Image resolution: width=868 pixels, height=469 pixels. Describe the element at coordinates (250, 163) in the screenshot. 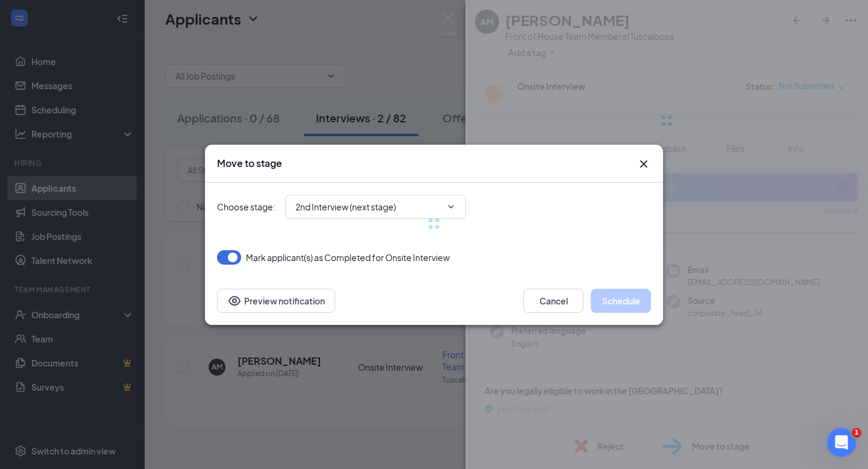

I see `h3: Move to stage` at that location.